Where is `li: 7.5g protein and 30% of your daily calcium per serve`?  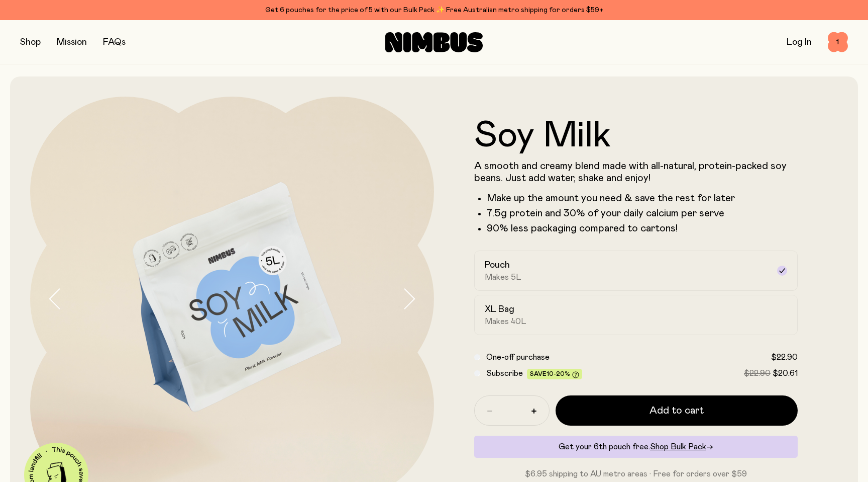 li: 7.5g protein and 30% of your daily calcium per serve is located at coordinates (642, 213).